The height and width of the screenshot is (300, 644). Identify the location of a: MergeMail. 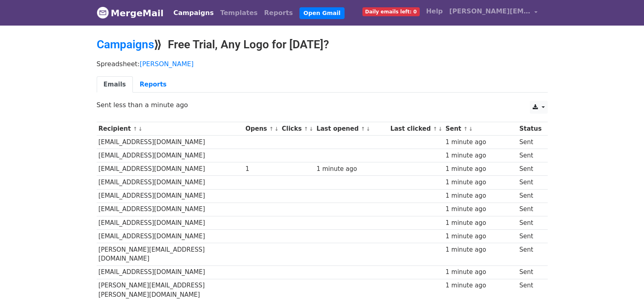
(130, 13).